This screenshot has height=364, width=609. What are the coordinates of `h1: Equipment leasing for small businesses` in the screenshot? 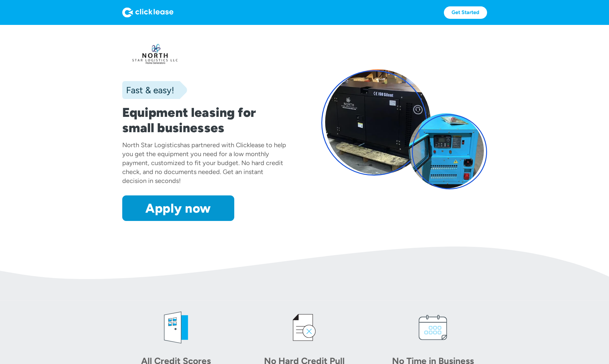 It's located at (205, 120).